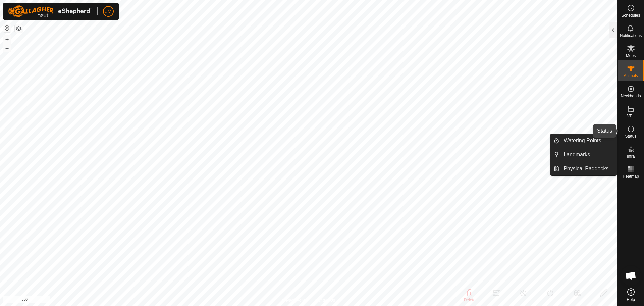 This screenshot has height=306, width=644. Describe the element at coordinates (7, 28) in the screenshot. I see `button: Reset Map` at that location.